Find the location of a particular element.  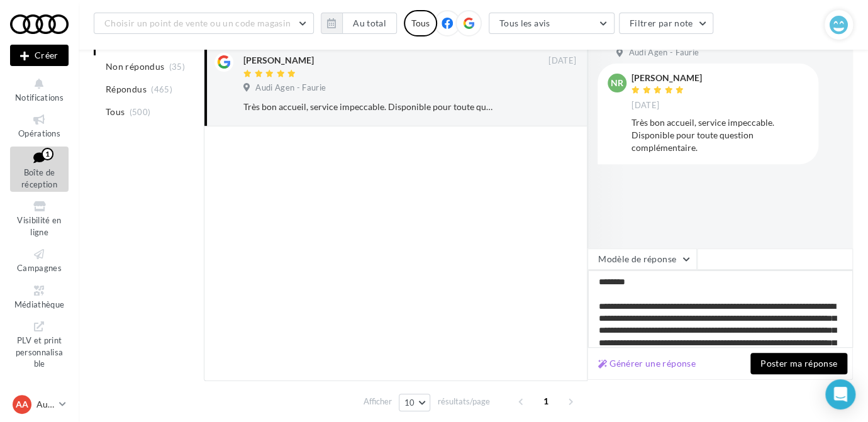

span: Tous is located at coordinates (115, 112).